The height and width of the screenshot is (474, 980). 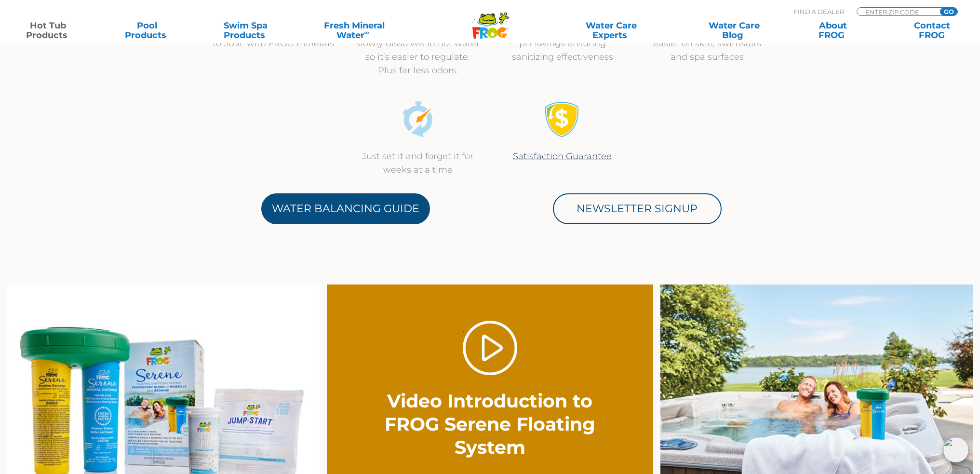 I want to click on img: openIcon, so click(x=956, y=450).